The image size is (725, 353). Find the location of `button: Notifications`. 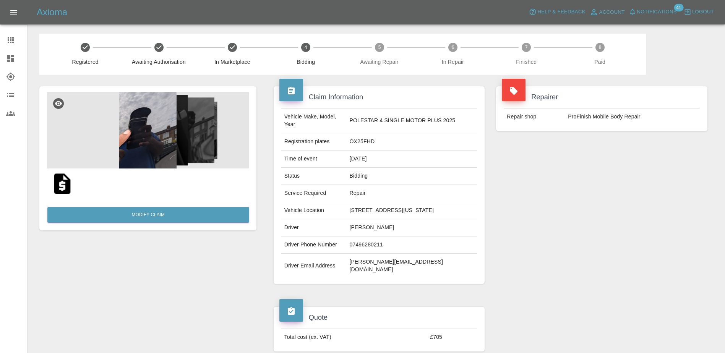

button: Notifications is located at coordinates (652, 12).